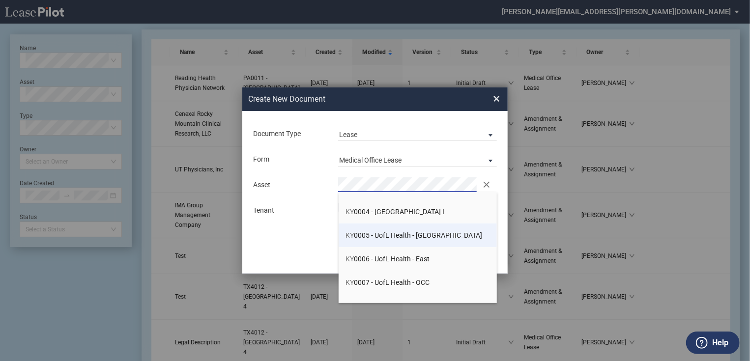 The image size is (750, 361). Describe the element at coordinates (418, 283) in the screenshot. I see `li: KY0007 - UofL Health - OCC` at that location.